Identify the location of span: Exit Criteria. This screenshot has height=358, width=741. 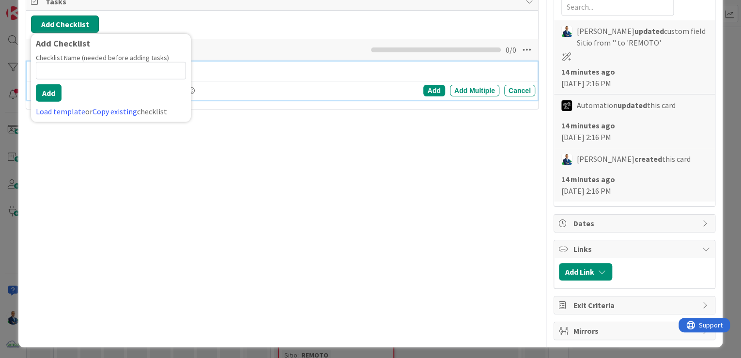
(636, 305).